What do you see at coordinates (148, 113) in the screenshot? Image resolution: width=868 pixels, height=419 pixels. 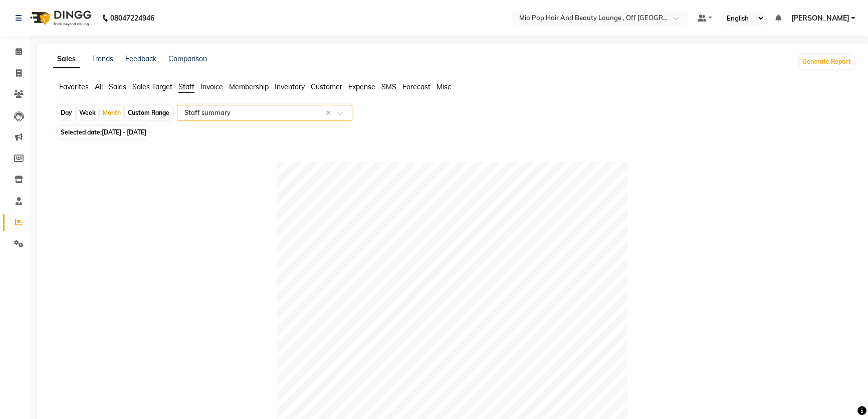 I see `div: Custom Range` at bounding box center [148, 113].